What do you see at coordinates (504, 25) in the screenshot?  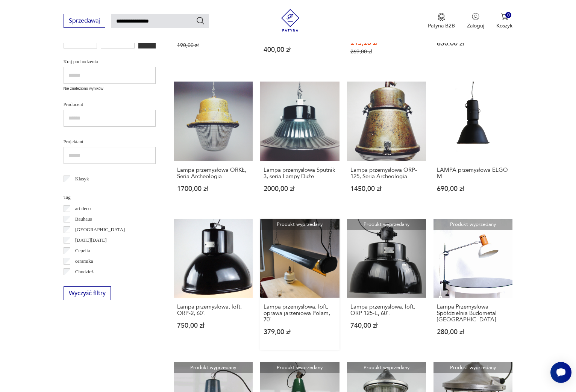 I see `p: Koszyk` at bounding box center [504, 25].